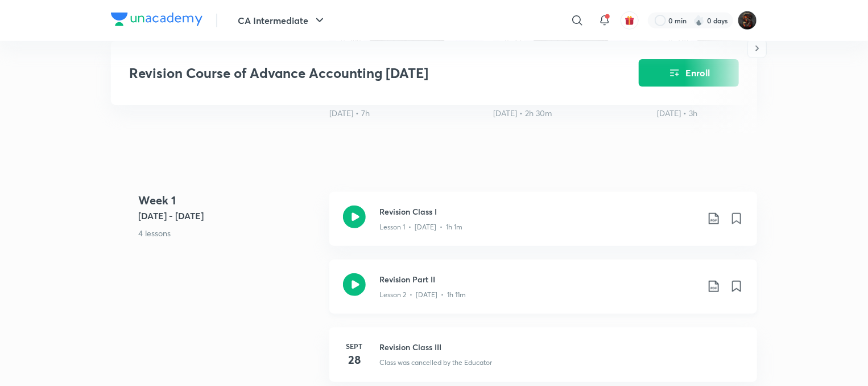 This screenshot has height=386, width=868. I want to click on a: Company Logo, so click(156, 21).